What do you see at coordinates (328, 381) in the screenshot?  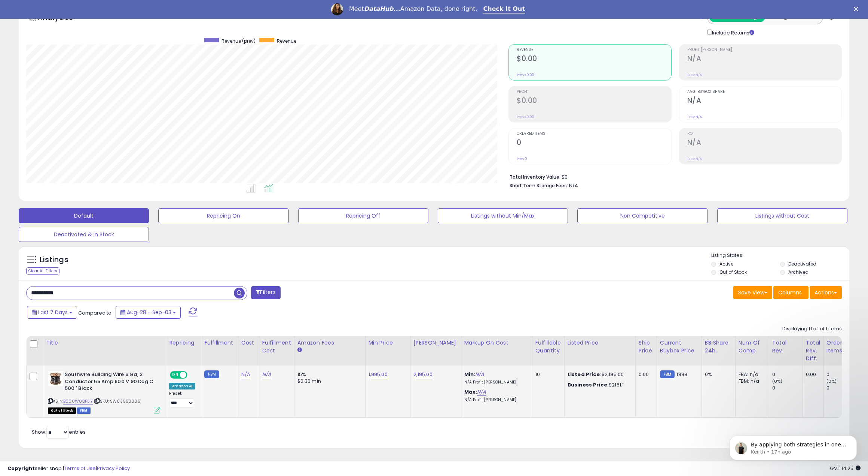 I see `div: $0.30 min` at bounding box center [328, 381].